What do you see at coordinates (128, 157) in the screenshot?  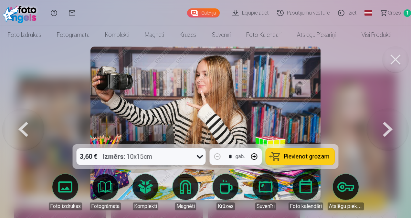 I see `div: 10x15cm` at bounding box center [128, 157].